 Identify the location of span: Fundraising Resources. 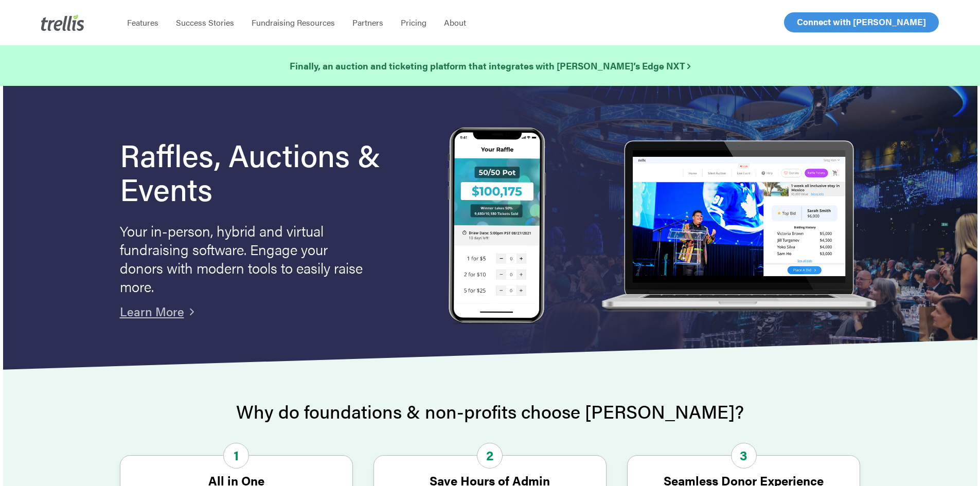
(293, 22).